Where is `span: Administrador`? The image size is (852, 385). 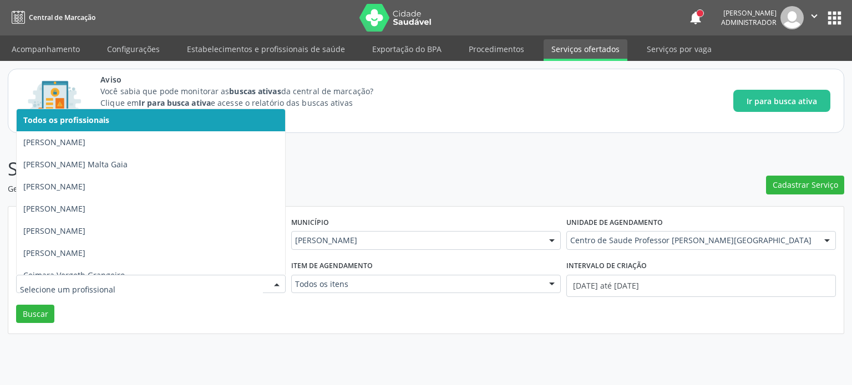
span: Administrador is located at coordinates (749, 22).